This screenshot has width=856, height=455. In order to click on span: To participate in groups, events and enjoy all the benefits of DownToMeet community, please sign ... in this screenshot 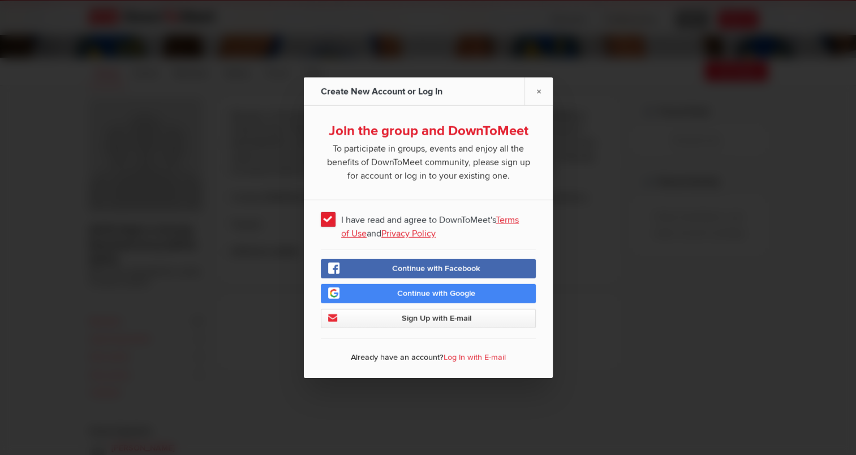, I will do `click(428, 161)`.